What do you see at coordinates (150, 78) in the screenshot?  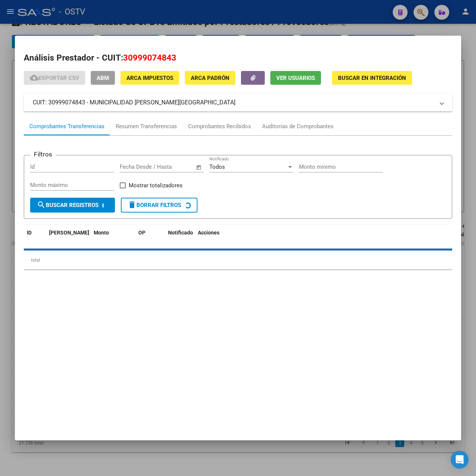 I see `span: ARCA Impuestos` at bounding box center [150, 78].